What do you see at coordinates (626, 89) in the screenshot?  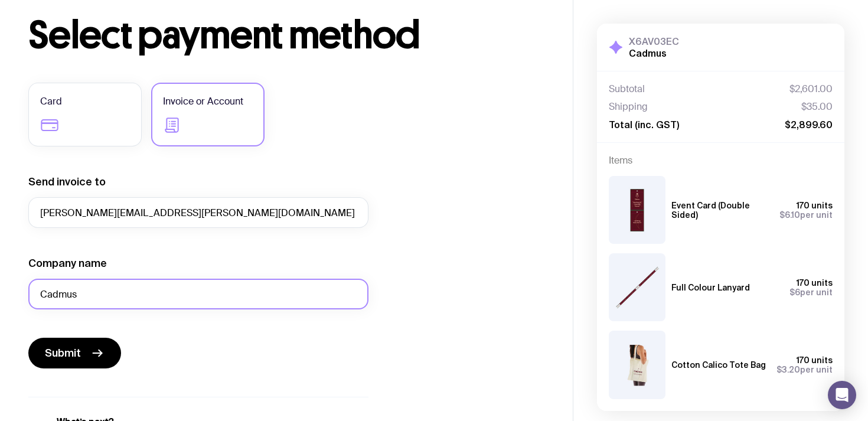 I see `span: Subtotal` at bounding box center [626, 89].